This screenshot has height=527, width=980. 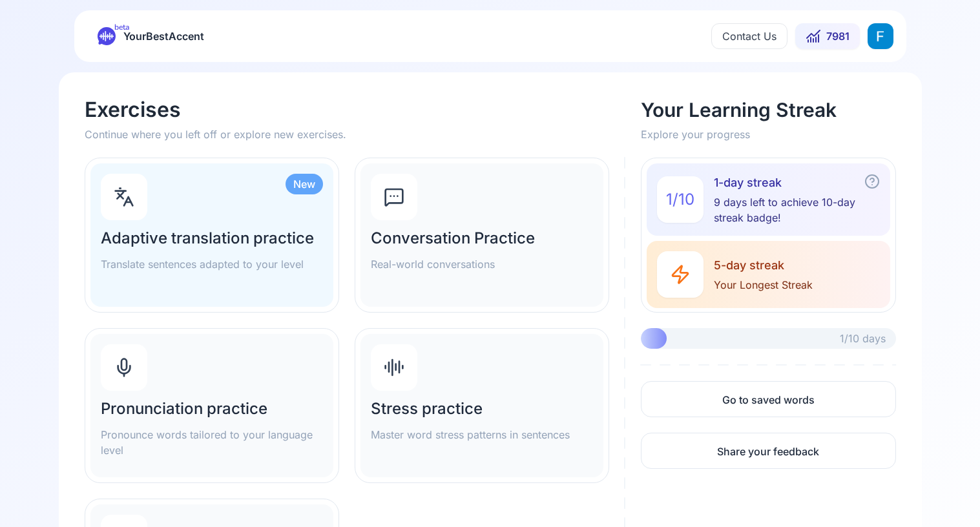 What do you see at coordinates (482, 435) in the screenshot?
I see `p: Master word stress patterns in sentences` at bounding box center [482, 435].